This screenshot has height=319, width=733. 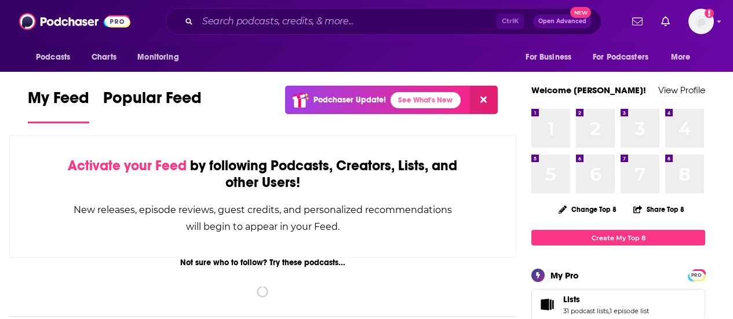 I want to click on span: Monitoring, so click(x=158, y=57).